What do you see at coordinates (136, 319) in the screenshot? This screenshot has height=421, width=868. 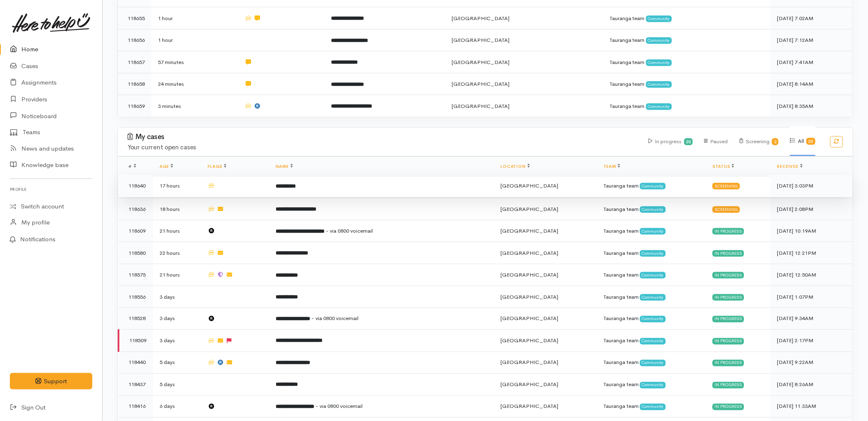 I see `td: 118528` at bounding box center [136, 319].